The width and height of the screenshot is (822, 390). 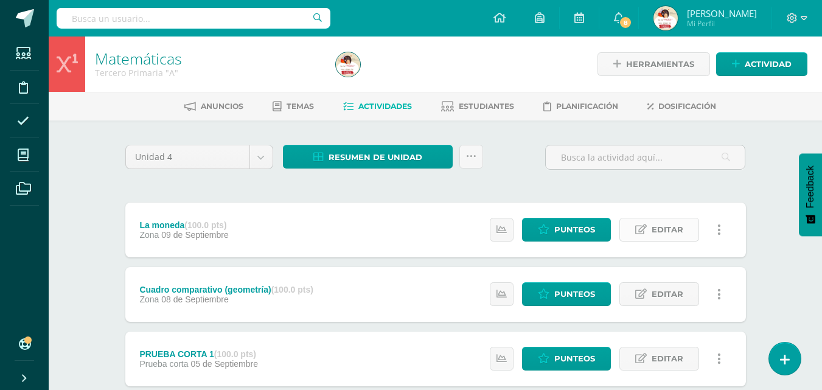 What do you see at coordinates (199, 157) in the screenshot?
I see `a: Unidad 4` at bounding box center [199, 157].